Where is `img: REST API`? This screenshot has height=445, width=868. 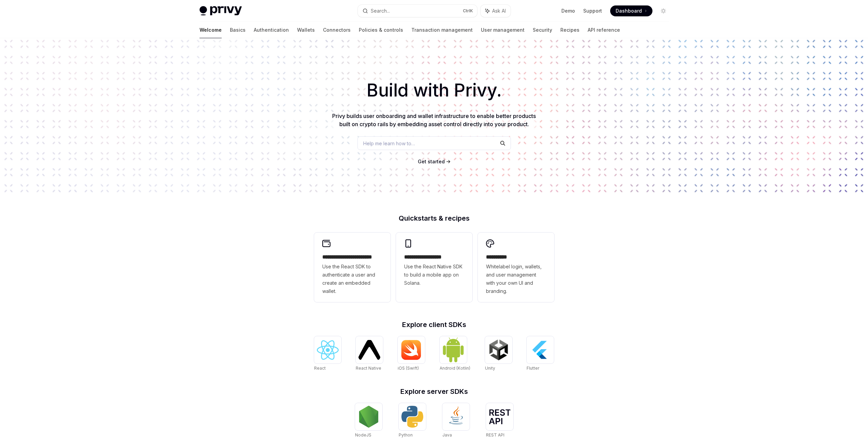
img: REST API is located at coordinates (500, 416).